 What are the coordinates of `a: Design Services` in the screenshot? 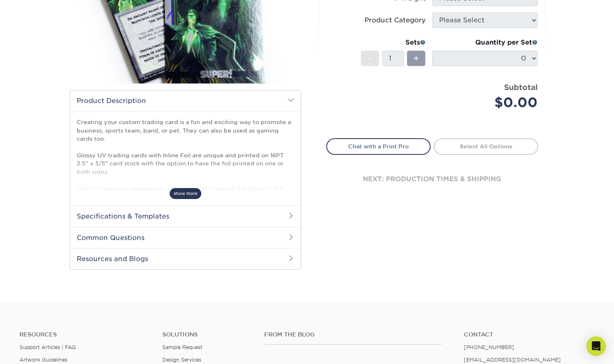 It's located at (182, 360).